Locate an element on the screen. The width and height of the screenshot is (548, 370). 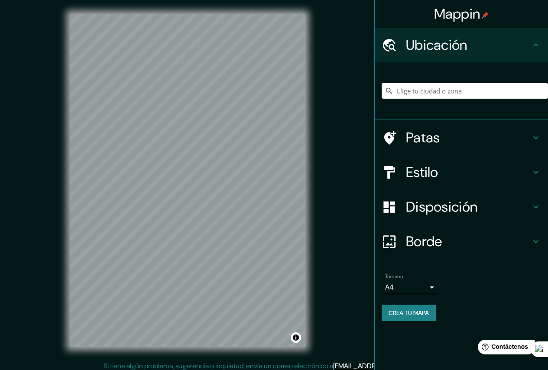
font: Ubicación is located at coordinates (436, 45).